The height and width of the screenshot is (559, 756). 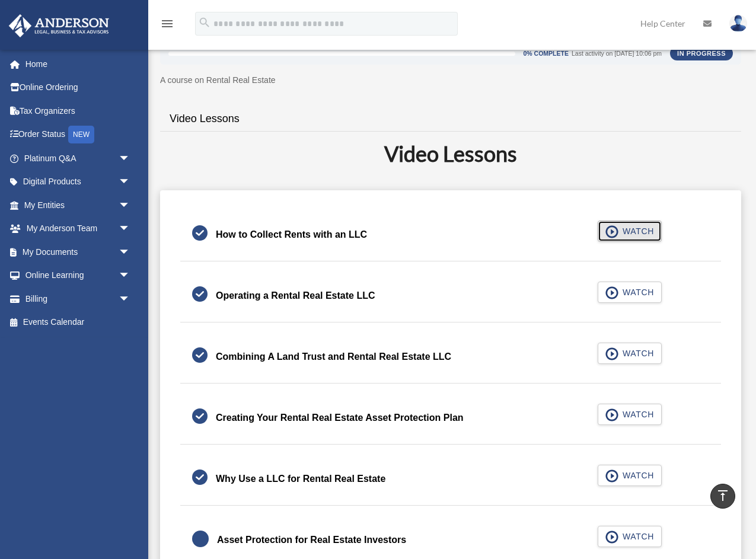 I want to click on div: Operating a Rental Real Estate LLC, so click(x=295, y=296).